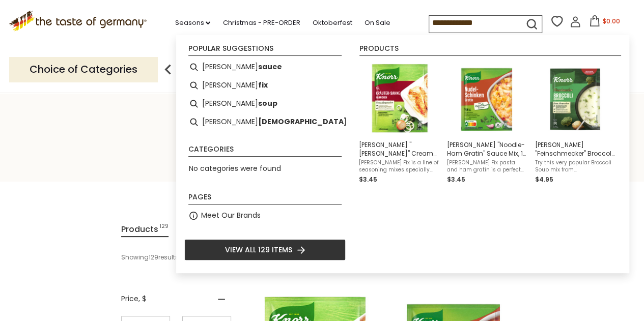 The width and height of the screenshot is (644, 321). I want to click on li: View all 129 items, so click(265, 250).